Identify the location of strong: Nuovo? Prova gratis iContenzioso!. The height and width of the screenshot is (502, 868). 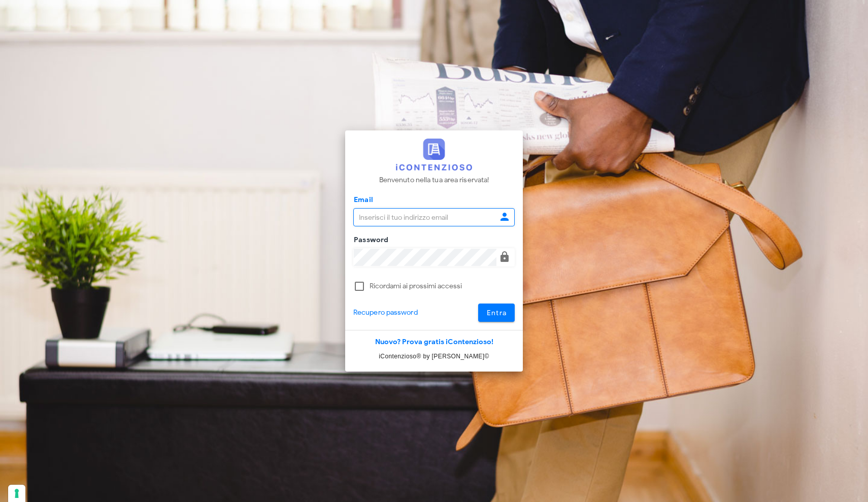
(434, 341).